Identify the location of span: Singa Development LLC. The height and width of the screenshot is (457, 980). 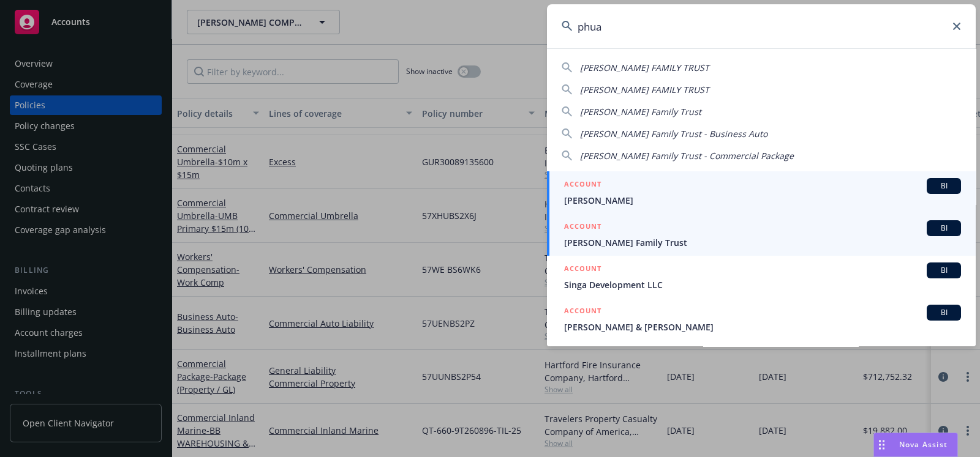
(762, 284).